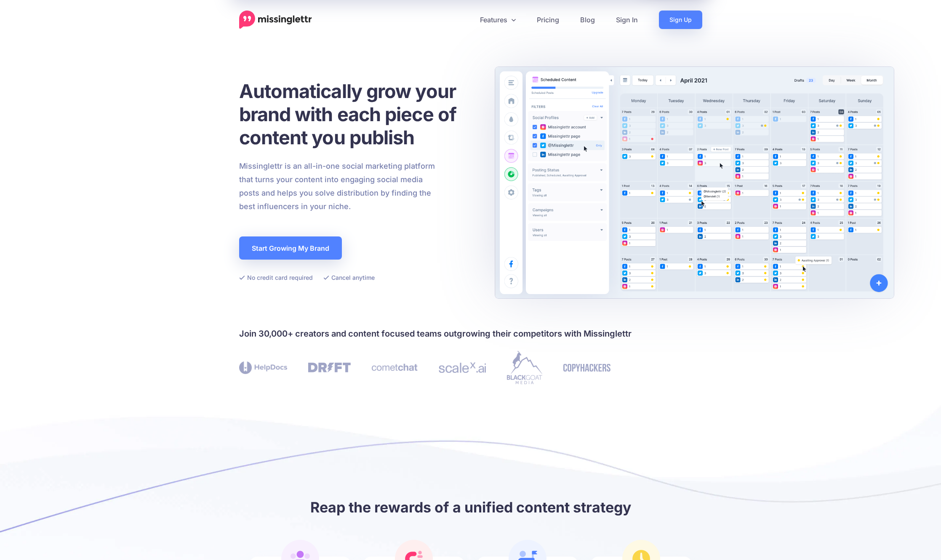  What do you see at coordinates (358, 114) in the screenshot?
I see `h1: Automatically grow your brand with each piece of content you publish` at bounding box center [358, 114].